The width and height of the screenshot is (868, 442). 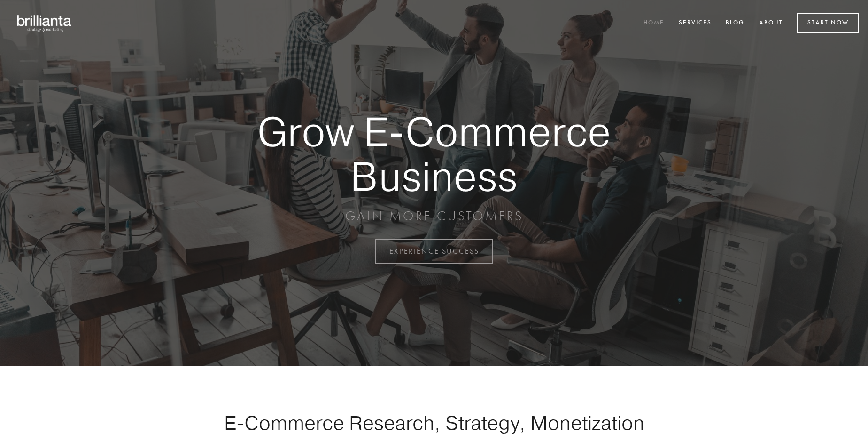 I want to click on a: Home, so click(x=654, y=23).